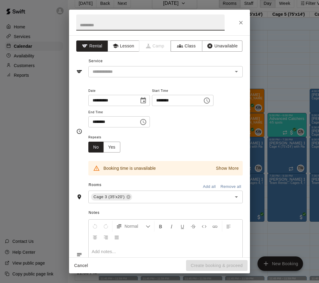 The image size is (319, 283). Describe the element at coordinates (222, 46) in the screenshot. I see `button: Unavailable` at that location.